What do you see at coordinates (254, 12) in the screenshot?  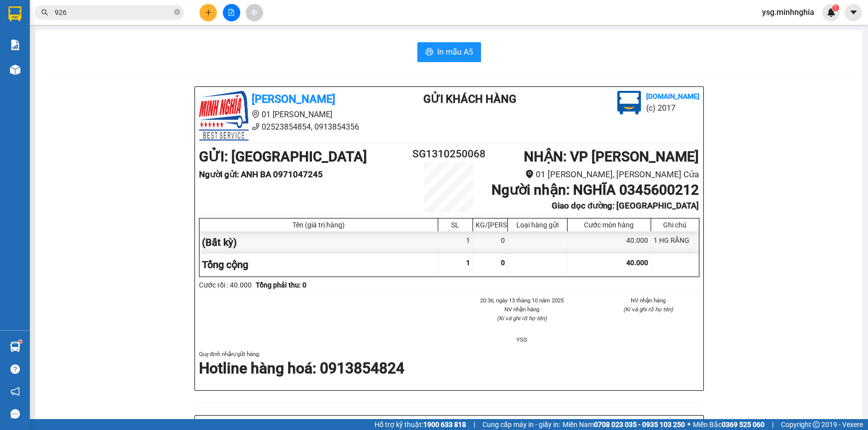 I see `button: aim` at bounding box center [254, 12].